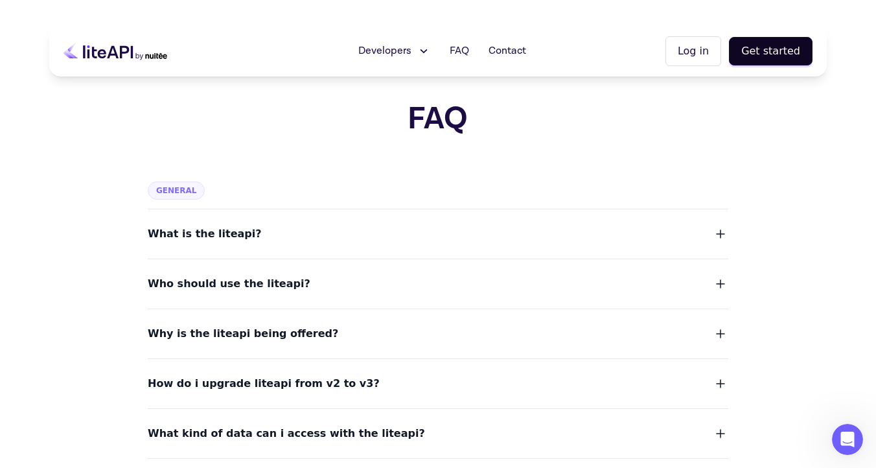  What do you see at coordinates (229, 284) in the screenshot?
I see `span: Who should use the liteapi?` at bounding box center [229, 284].